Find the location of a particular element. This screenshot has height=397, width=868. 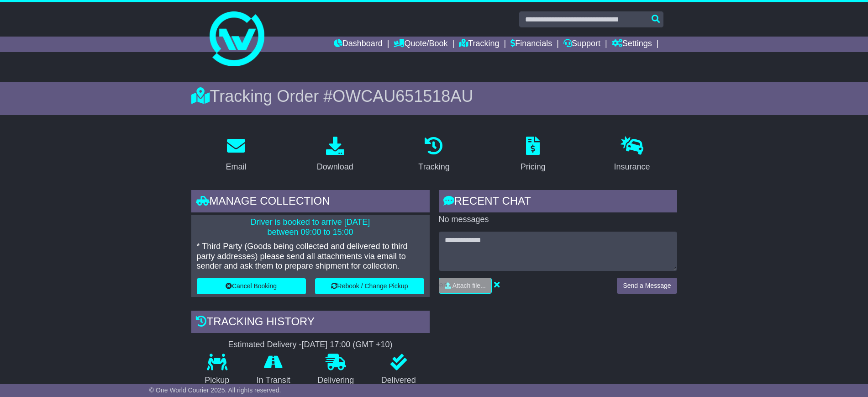

p: Pickup is located at coordinates (218, 380).